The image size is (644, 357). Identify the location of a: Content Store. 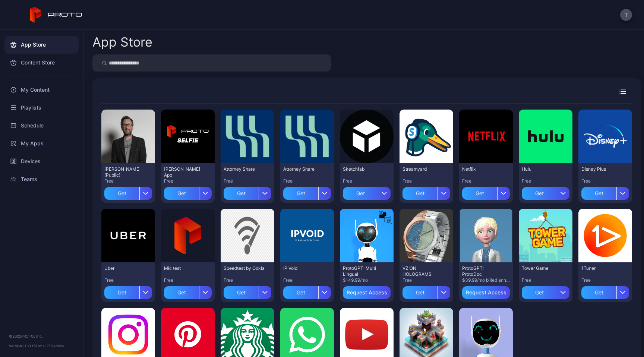
(41, 62).